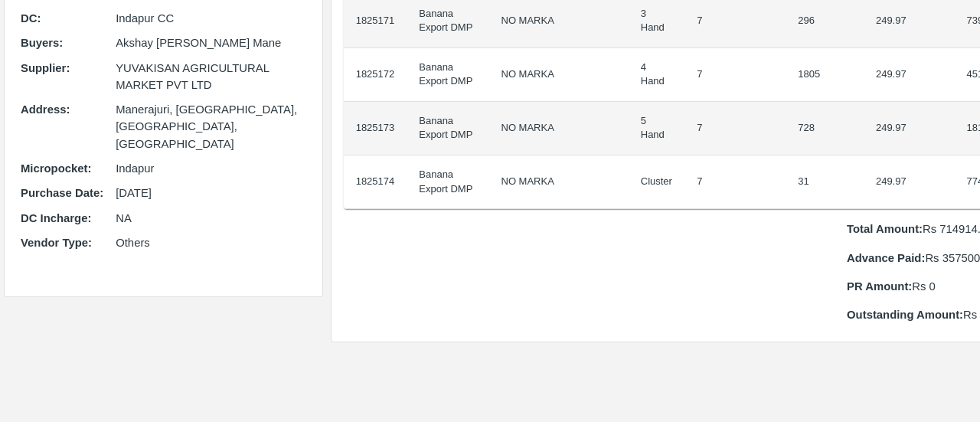 The image size is (980, 422). Describe the element at coordinates (825, 75) in the screenshot. I see `td: 1805` at that location.